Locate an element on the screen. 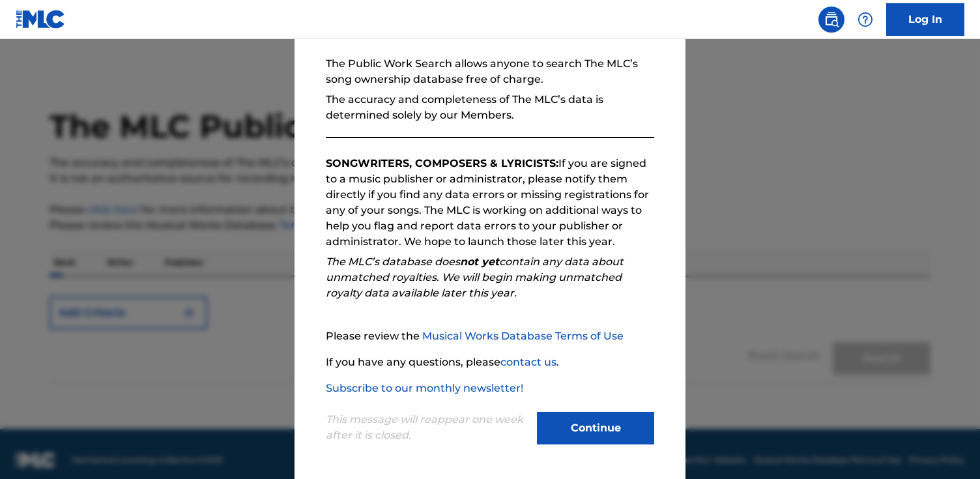 The width and height of the screenshot is (980, 479). img: help is located at coordinates (865, 20).